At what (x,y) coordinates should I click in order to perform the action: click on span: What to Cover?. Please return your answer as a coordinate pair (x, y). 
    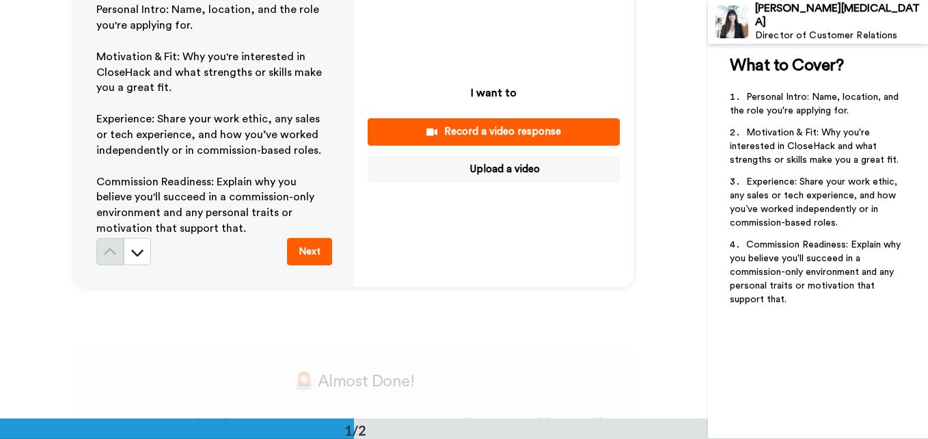
    Looking at the image, I should click on (787, 66).